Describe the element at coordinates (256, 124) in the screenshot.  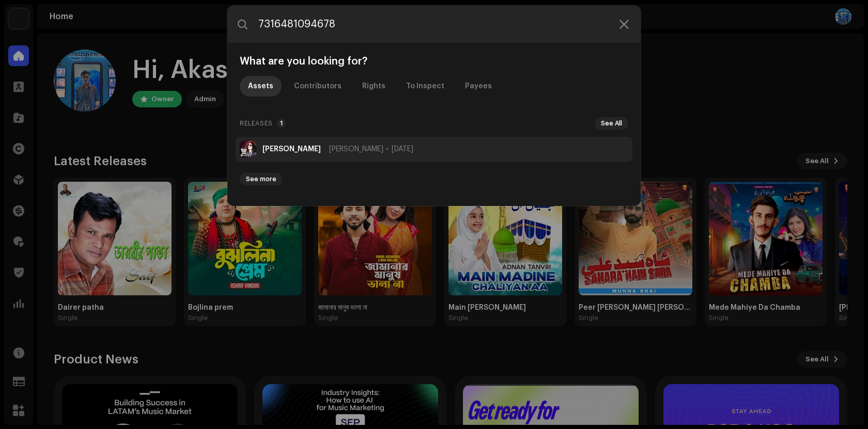
I see `span: Releases` at that location.